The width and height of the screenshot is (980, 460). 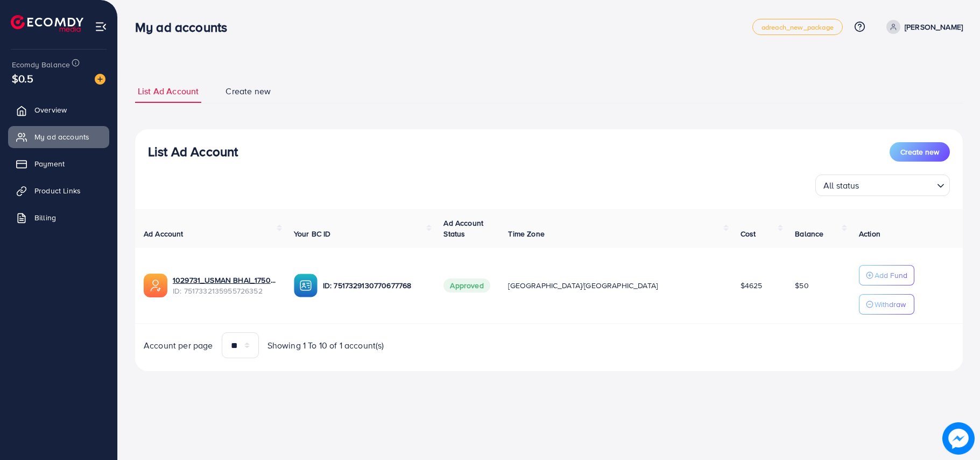 I want to click on p: ID: 7517329130770677768, so click(x=375, y=285).